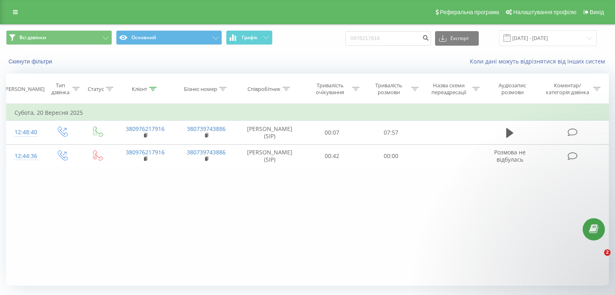 The height and width of the screenshot is (295, 615). I want to click on div: 12:44:36, so click(25, 156).